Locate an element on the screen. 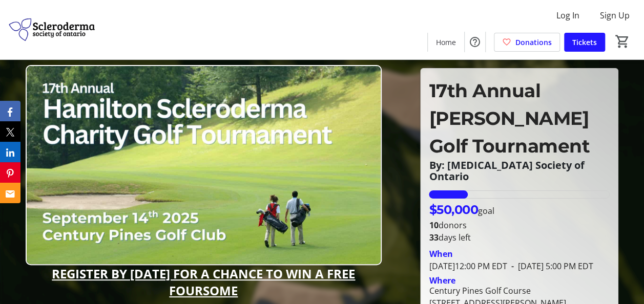 The height and width of the screenshot is (304, 644). button: Sign Up is located at coordinates (615, 16).